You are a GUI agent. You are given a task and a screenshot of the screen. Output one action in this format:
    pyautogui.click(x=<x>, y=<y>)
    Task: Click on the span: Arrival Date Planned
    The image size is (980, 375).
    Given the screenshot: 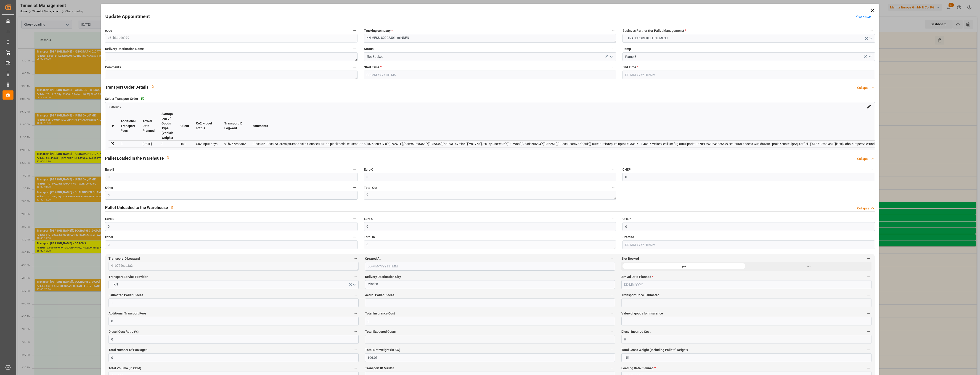 What is the action you would take?
    pyautogui.click(x=637, y=277)
    